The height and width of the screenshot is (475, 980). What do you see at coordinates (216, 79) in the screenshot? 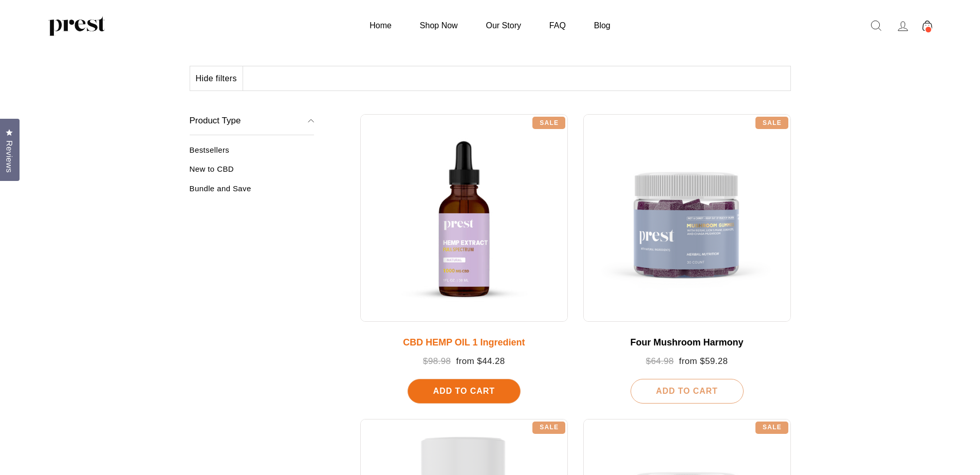
I see `button: Hide filters` at bounding box center [216, 79].